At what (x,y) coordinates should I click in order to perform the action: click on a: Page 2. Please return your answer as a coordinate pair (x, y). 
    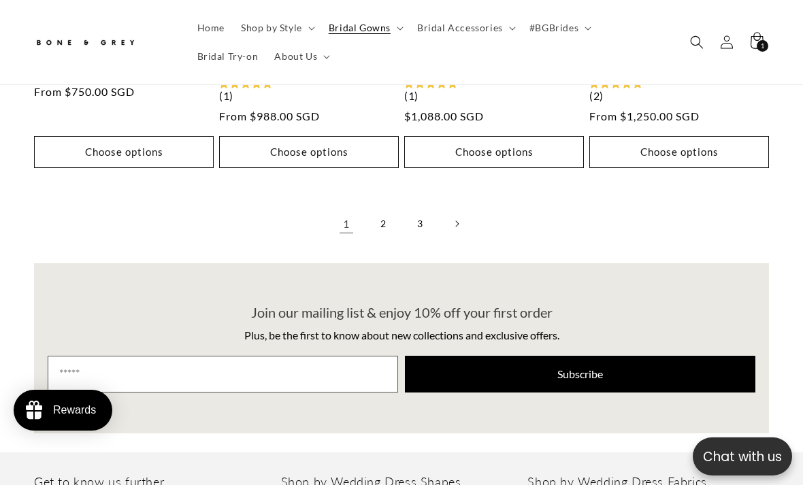
    Looking at the image, I should click on (383, 224).